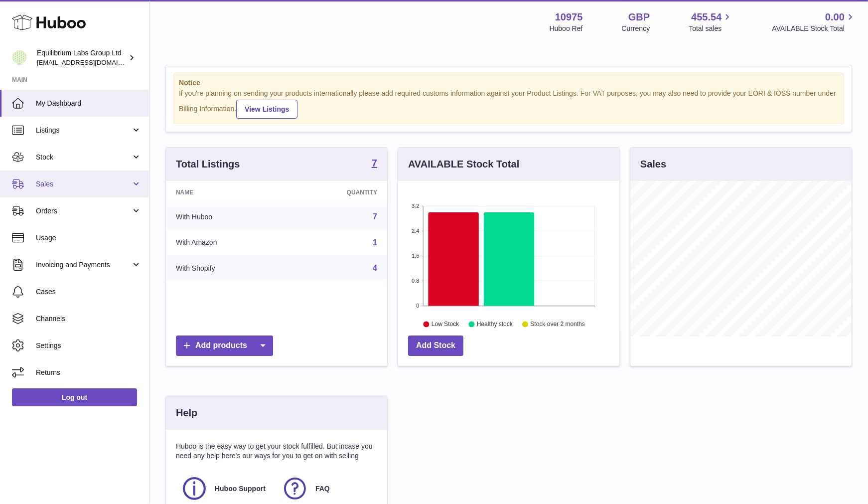  What do you see at coordinates (240, 488) in the screenshot?
I see `span: Huboo Support` at bounding box center [240, 488].